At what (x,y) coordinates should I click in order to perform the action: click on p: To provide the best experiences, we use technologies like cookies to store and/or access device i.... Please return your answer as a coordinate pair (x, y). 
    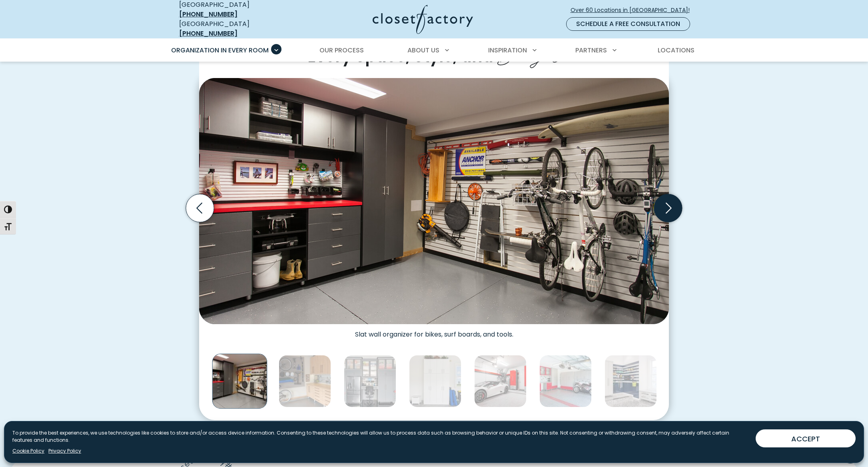
    Looking at the image, I should click on (381, 437).